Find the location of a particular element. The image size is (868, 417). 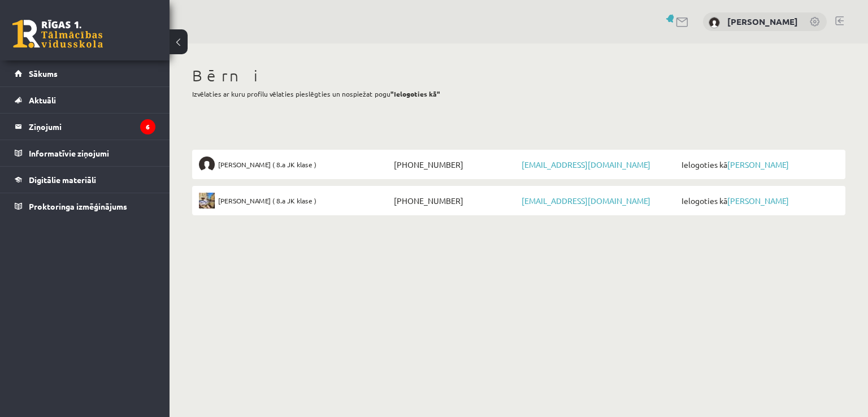

a: Ziņojumi6 is located at coordinates (85, 127).